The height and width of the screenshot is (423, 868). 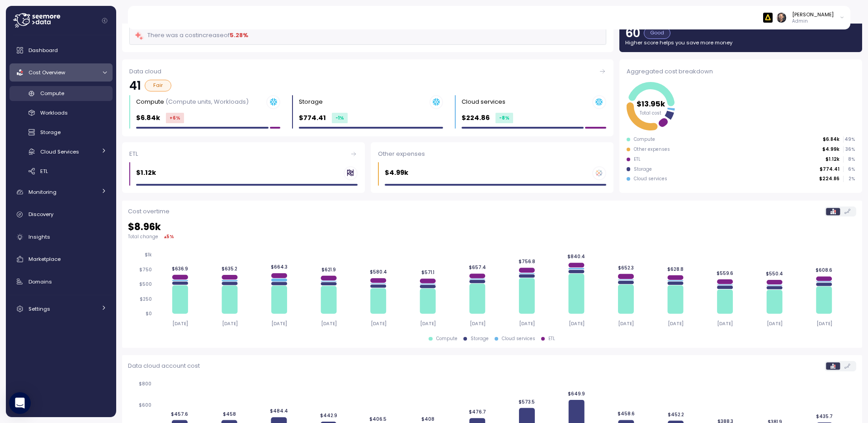 What do you see at coordinates (54, 113) in the screenshot?
I see `span: Workloads` at bounding box center [54, 113].